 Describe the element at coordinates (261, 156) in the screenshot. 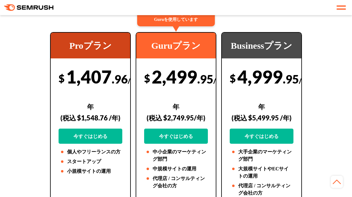

I see `li: 大手企業のマーケティング部門` at that location.